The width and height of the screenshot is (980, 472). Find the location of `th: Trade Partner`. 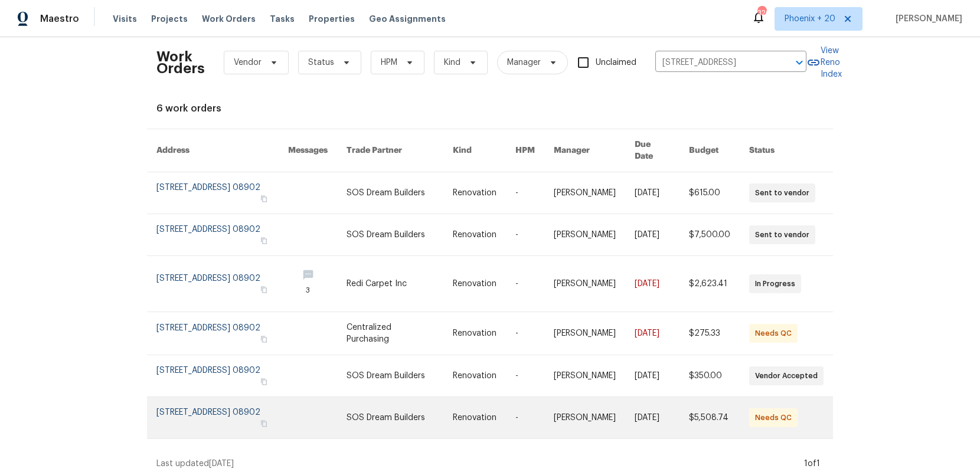

th: Trade Partner is located at coordinates (390, 150).